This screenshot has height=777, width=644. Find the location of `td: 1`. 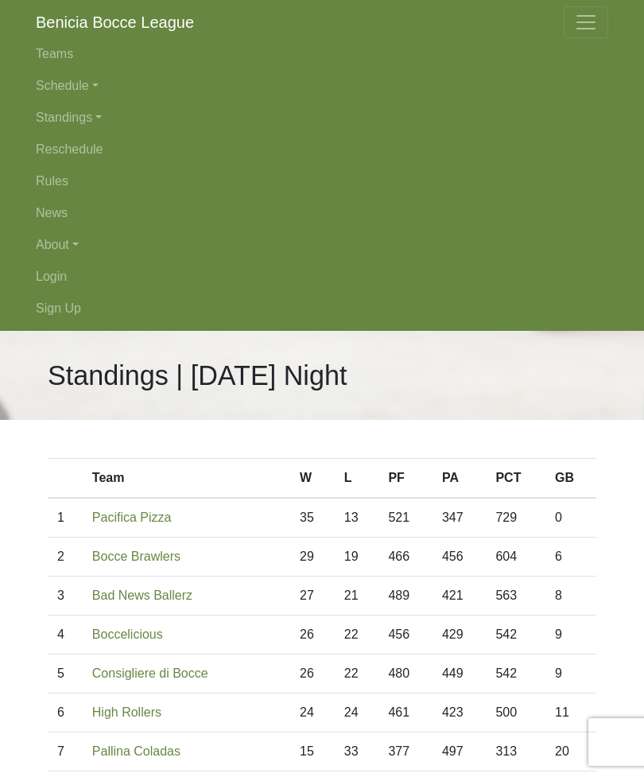

td: 1 is located at coordinates (65, 518).